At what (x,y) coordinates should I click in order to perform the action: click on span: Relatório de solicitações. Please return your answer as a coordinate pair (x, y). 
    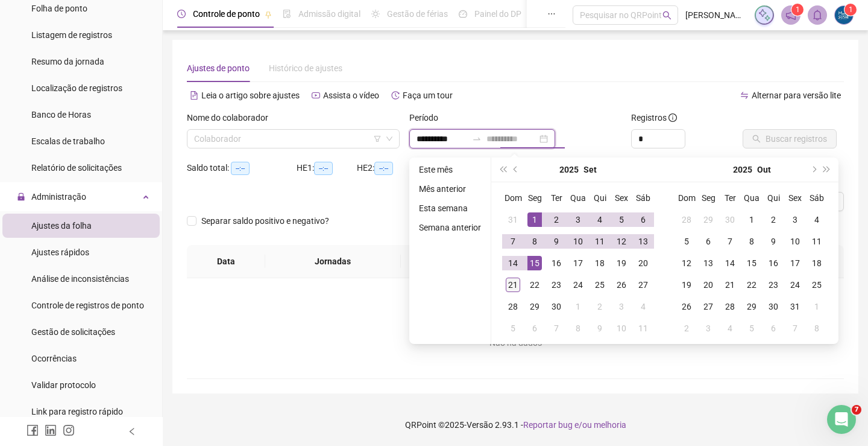
    Looking at the image, I should click on (77, 168).